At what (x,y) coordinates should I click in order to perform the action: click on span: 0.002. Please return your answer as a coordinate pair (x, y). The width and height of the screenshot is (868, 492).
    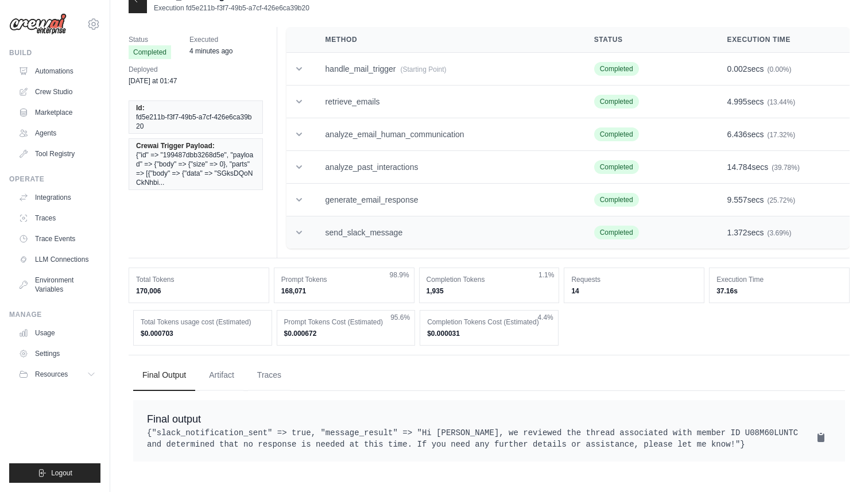
    Looking at the image, I should click on (737, 69).